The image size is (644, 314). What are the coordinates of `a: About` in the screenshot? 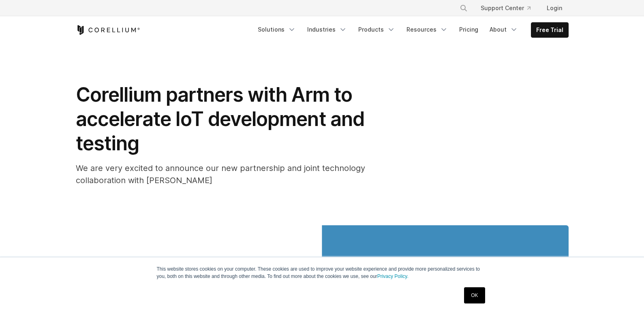 It's located at (504, 29).